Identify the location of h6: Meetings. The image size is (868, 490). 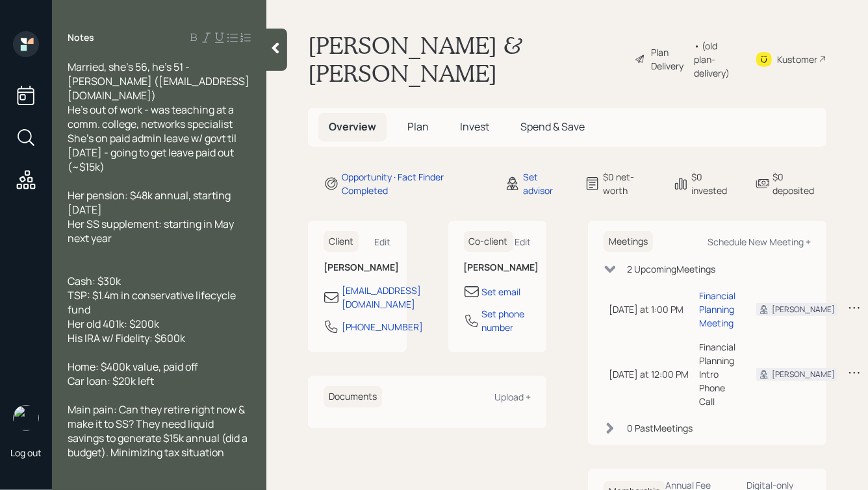
(628, 242).